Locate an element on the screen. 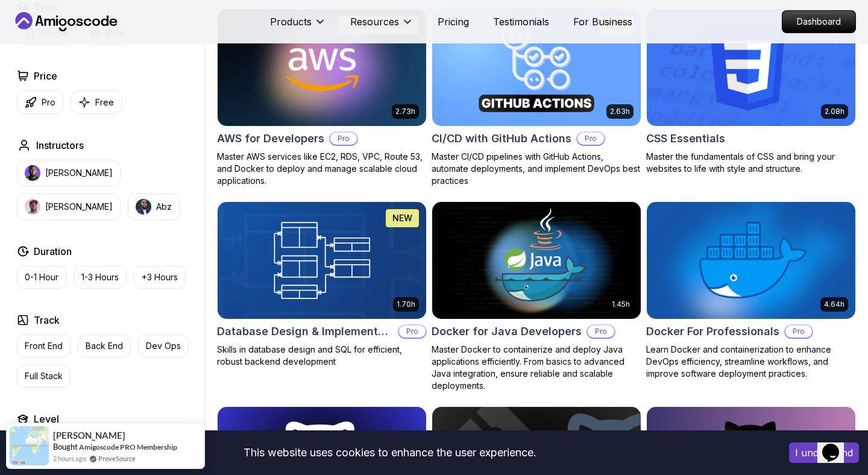 This screenshot has height=475, width=868. h2: Docker for Java Developers is located at coordinates (506, 332).